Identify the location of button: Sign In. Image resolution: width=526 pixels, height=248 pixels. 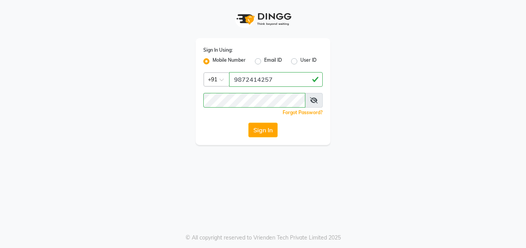
(263, 130).